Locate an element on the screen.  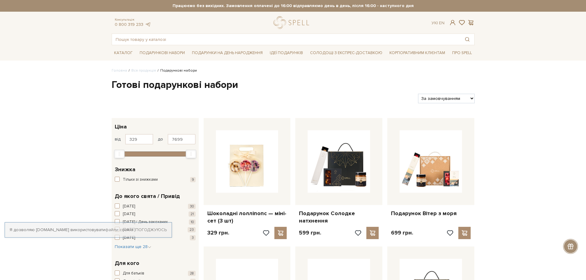
button: Для батьків 28 is located at coordinates (155, 274).